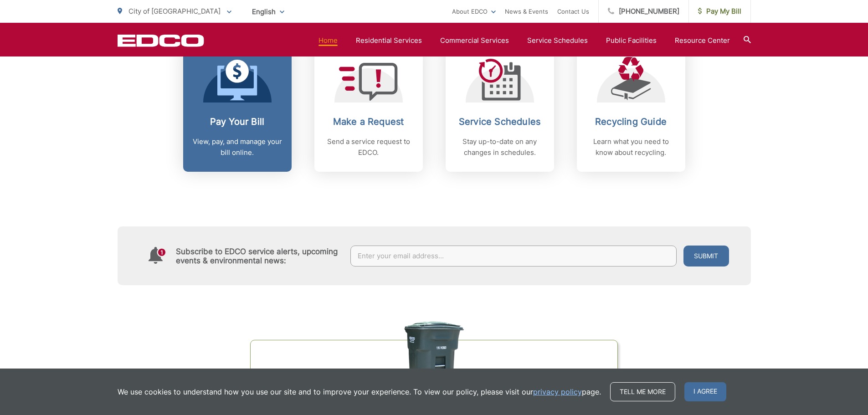 Image resolution: width=868 pixels, height=415 pixels. I want to click on p: Learn what you need to know about recycling., so click(631, 147).